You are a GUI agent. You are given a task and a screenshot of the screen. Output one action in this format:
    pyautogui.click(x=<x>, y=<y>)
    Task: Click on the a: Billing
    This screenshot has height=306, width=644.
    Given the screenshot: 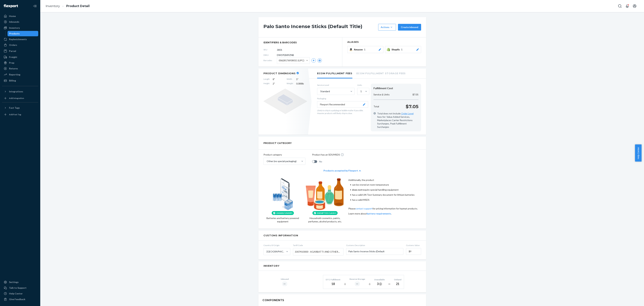 What is the action you would take?
    pyautogui.click(x=20, y=81)
    